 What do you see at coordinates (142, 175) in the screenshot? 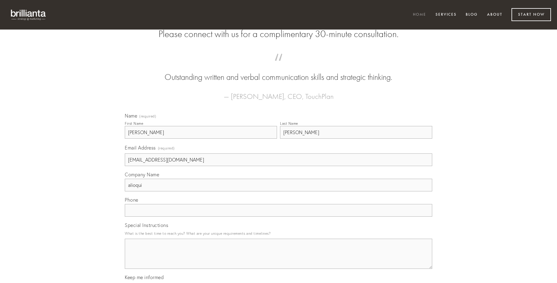
I see `span: Company Name` at bounding box center [142, 175].